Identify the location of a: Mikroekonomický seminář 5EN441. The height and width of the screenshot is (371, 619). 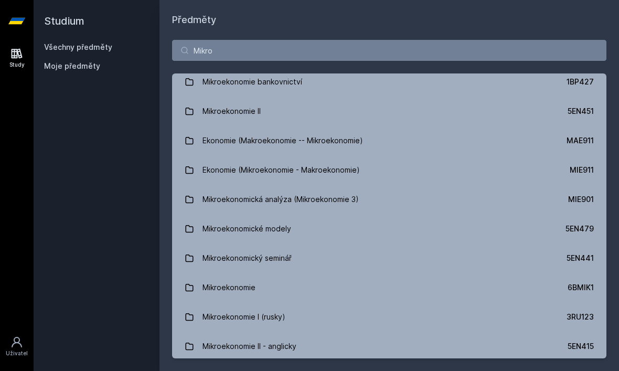
(389, 258).